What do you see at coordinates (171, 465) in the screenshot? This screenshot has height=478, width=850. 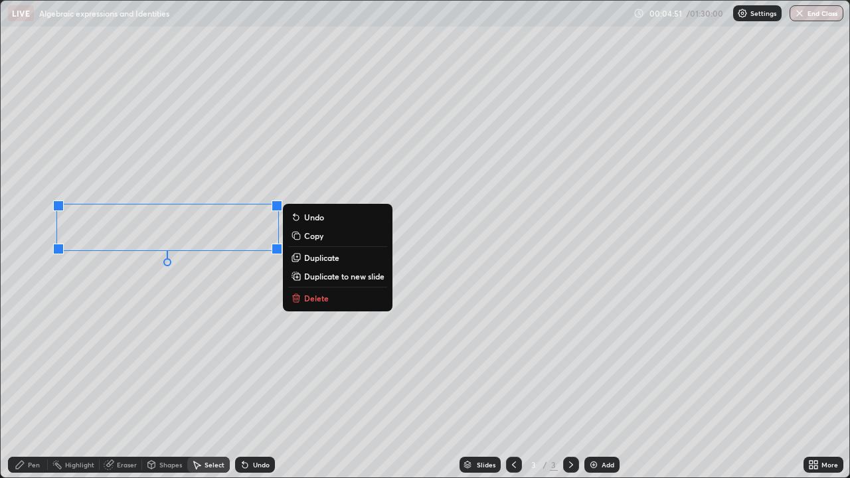 I see `div: Shapes` at bounding box center [171, 465].